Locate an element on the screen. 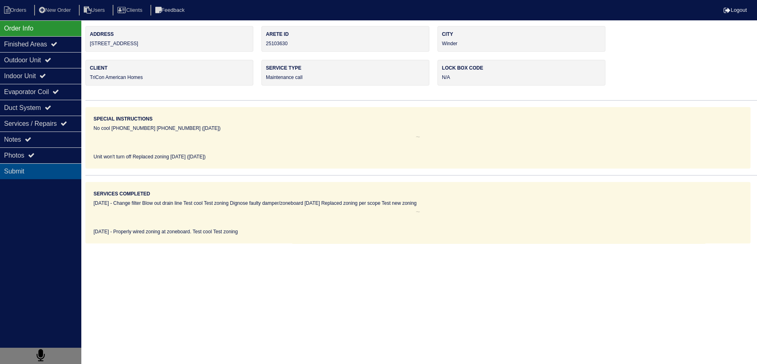 This screenshot has height=364, width=757. a: New Order is located at coordinates (56, 10).